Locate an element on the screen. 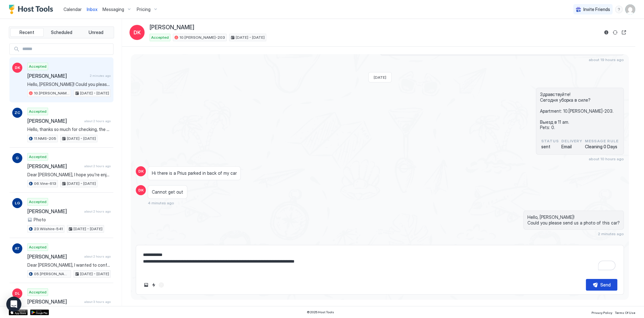 Image resolution: width=644 pixels, height=318 pixels. button: Scheduled is located at coordinates (62, 33).